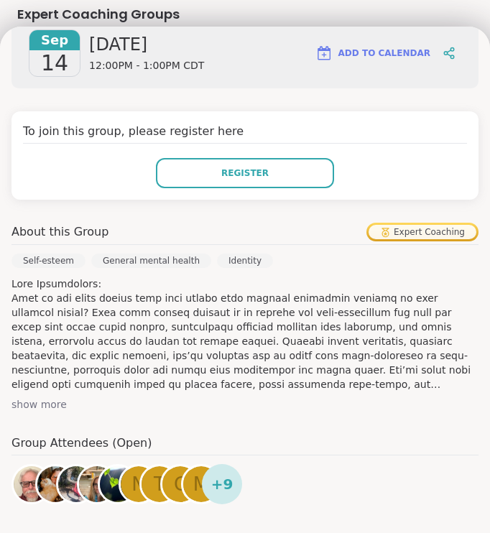  Describe the element at coordinates (245, 173) in the screenshot. I see `span: Register` at that location.